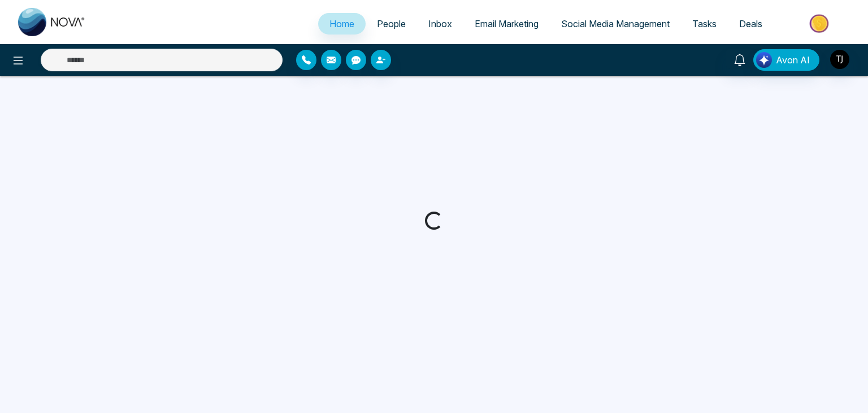 The width and height of the screenshot is (868, 413). Describe the element at coordinates (506, 24) in the screenshot. I see `a: Email Marketing` at that location.